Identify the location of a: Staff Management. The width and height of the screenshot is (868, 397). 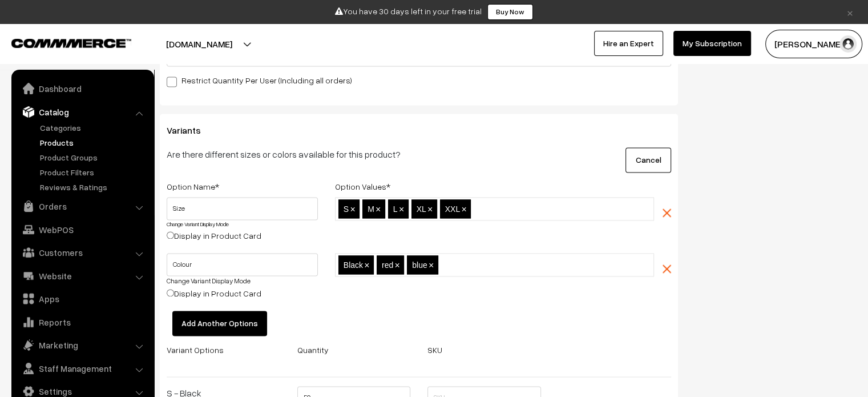
(82, 368).